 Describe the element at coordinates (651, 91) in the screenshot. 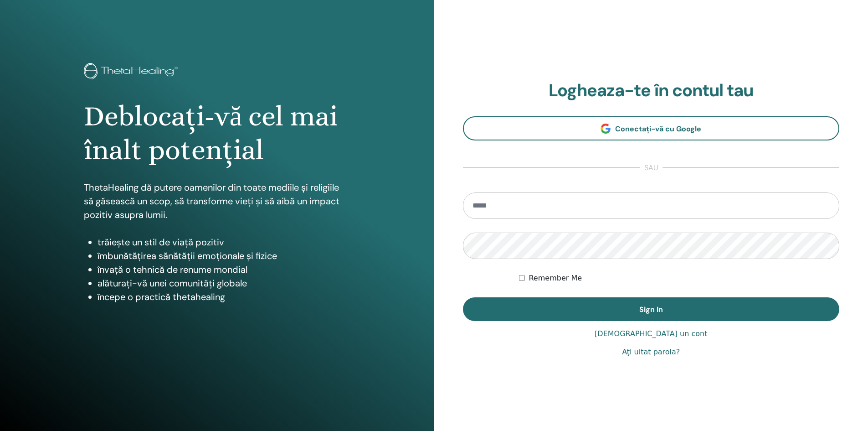

I see `h2: Logheaza-te în contul tau` at that location.